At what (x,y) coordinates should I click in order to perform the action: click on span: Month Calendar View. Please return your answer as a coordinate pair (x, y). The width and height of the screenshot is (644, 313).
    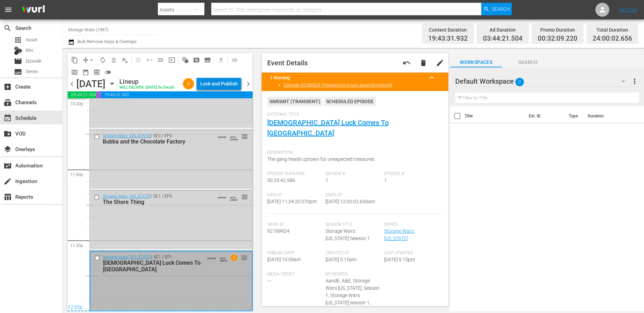
    Looking at the image, I should click on (86, 72).